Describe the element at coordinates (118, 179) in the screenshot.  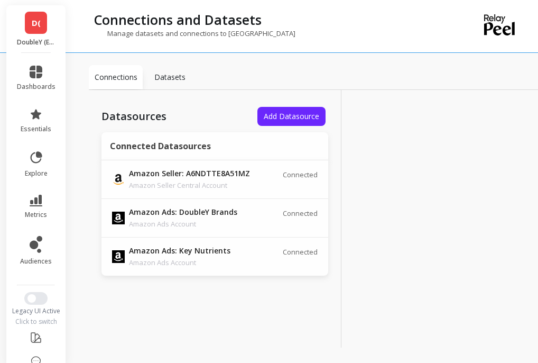
I see `img: api.amazon.svg` at that location.